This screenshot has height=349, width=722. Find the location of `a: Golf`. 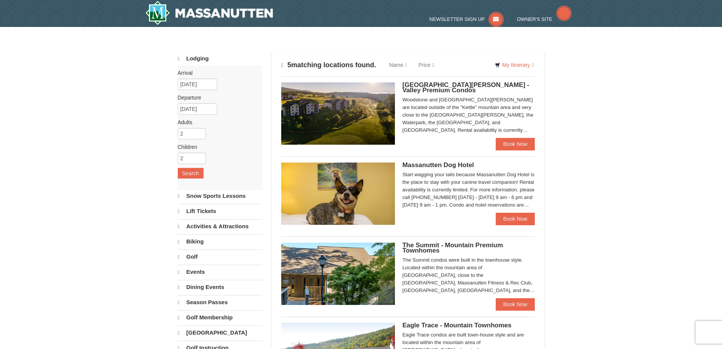

a: Golf is located at coordinates (220, 256).